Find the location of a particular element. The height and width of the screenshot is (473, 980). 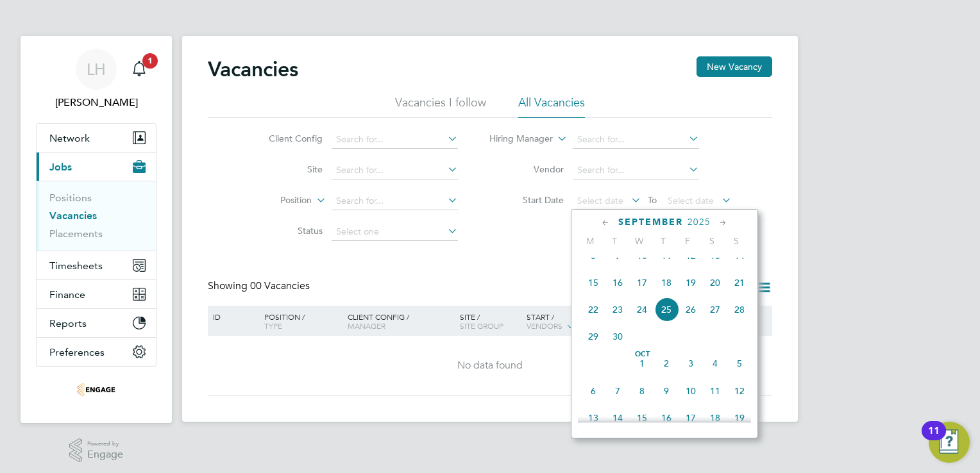

span: 25 is located at coordinates (667, 309).